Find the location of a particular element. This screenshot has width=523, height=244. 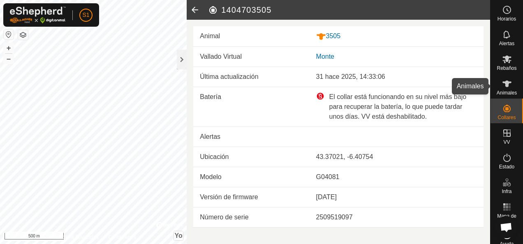

span: Mapa de Calor is located at coordinates (506, 219).